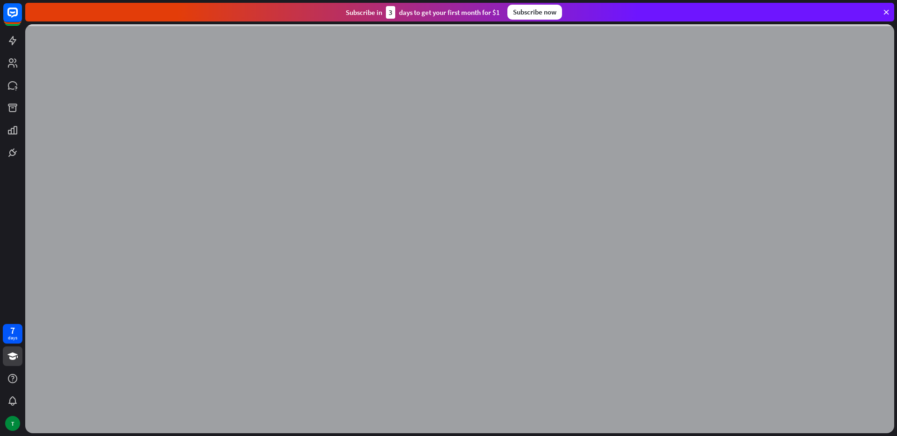 The width and height of the screenshot is (897, 436). Describe the element at coordinates (13, 338) in the screenshot. I see `div: days` at that location.